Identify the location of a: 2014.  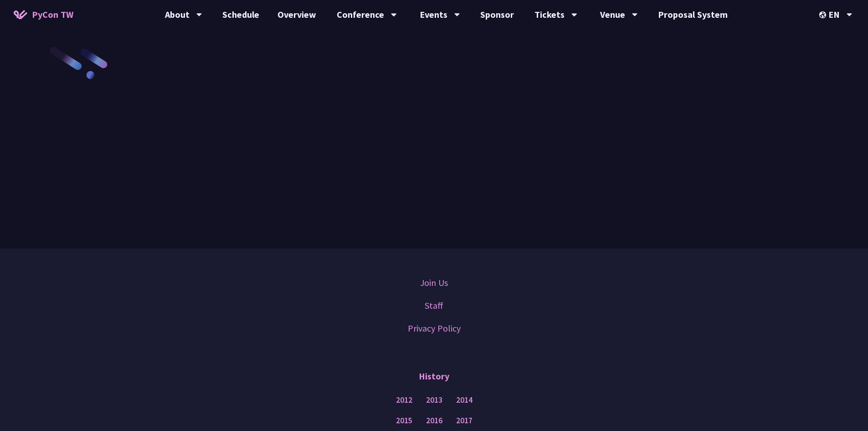
(464, 399).